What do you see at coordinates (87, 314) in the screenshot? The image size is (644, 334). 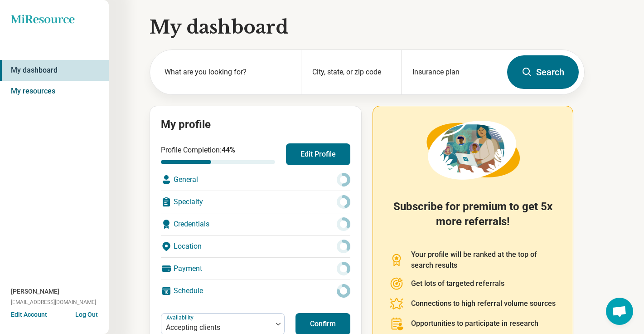 I see `button: Log Out` at bounding box center [87, 314].